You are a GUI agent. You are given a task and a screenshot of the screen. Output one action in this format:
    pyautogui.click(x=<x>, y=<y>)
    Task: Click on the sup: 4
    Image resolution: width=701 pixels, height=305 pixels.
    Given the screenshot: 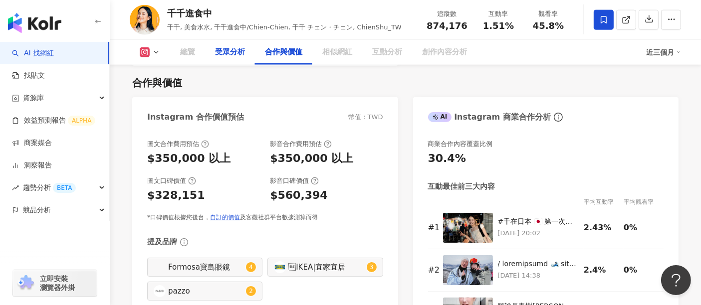 What is the action you would take?
    pyautogui.click(x=251, y=268)
    